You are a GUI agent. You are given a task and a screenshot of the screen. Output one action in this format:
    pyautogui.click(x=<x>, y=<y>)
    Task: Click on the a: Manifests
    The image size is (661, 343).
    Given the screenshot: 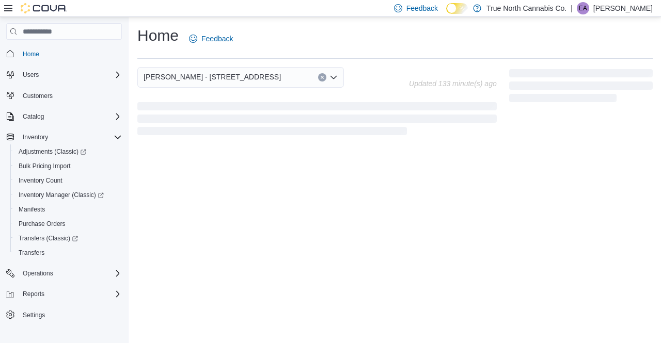 What is the action you would take?
    pyautogui.click(x=32, y=210)
    